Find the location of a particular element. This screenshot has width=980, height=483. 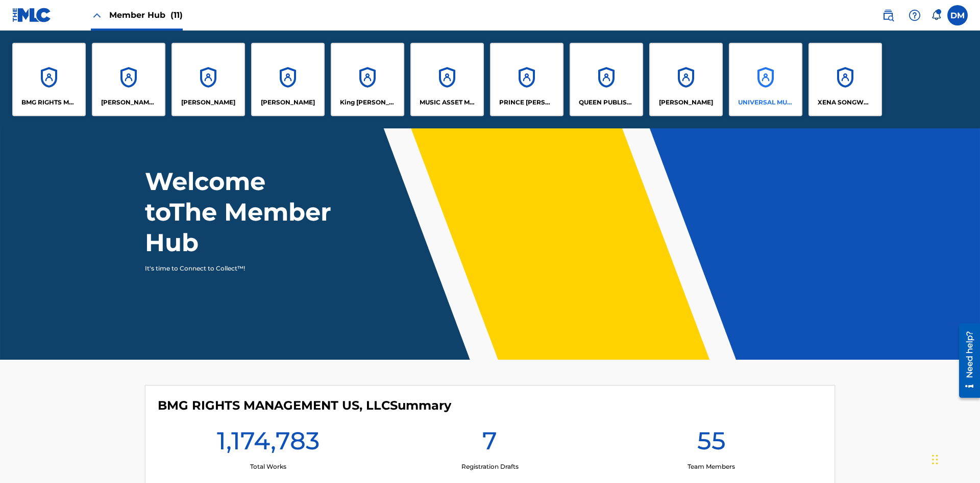

div: Notifications is located at coordinates (935, 15).